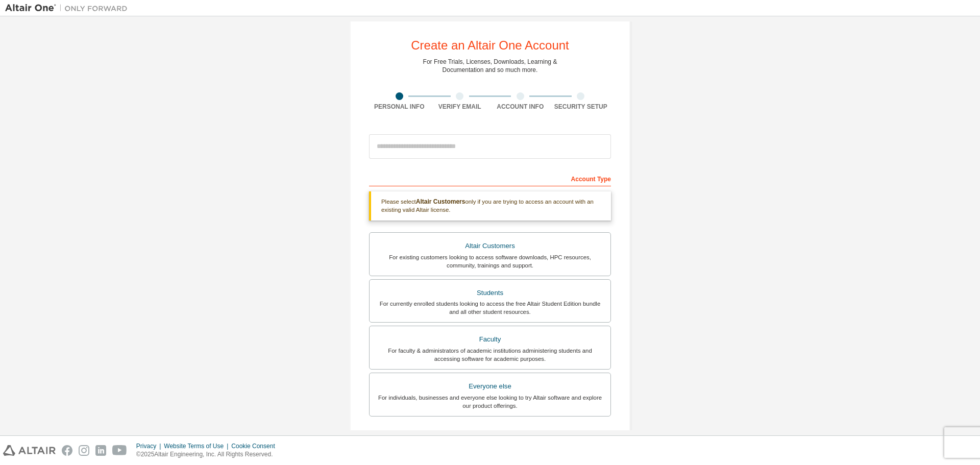 The height and width of the screenshot is (465, 980). Describe the element at coordinates (69, 8) in the screenshot. I see `img: Altair One` at that location.